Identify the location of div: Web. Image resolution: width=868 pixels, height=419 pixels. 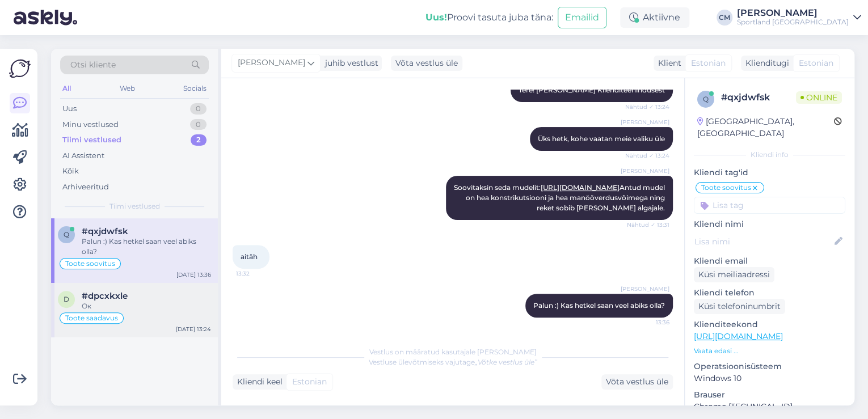
(127, 88).